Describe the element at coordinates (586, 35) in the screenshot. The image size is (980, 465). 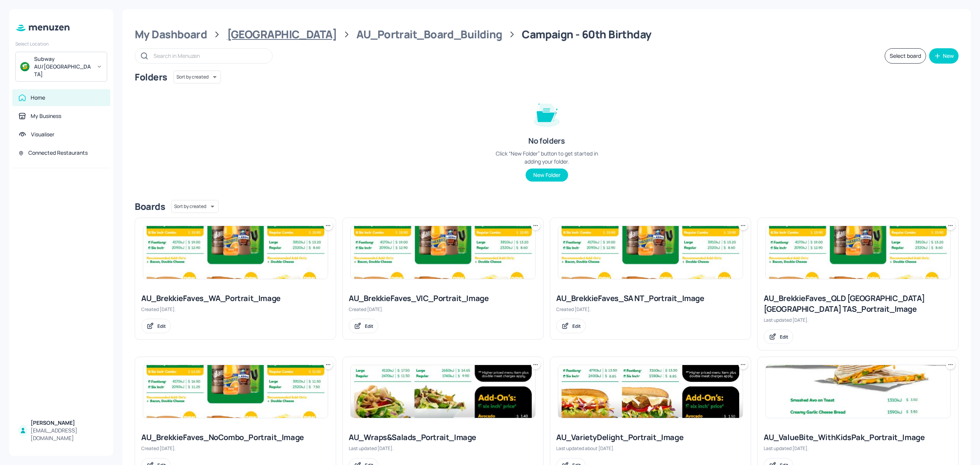
I see `div: Campaign - 60th Birthday` at that location.